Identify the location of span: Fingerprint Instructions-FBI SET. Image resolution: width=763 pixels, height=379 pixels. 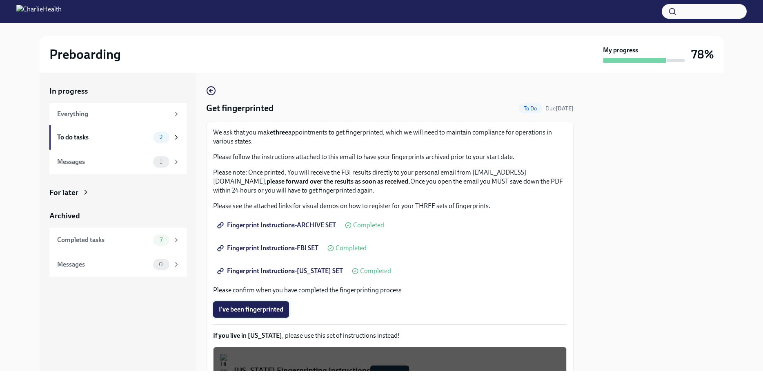
(269, 248).